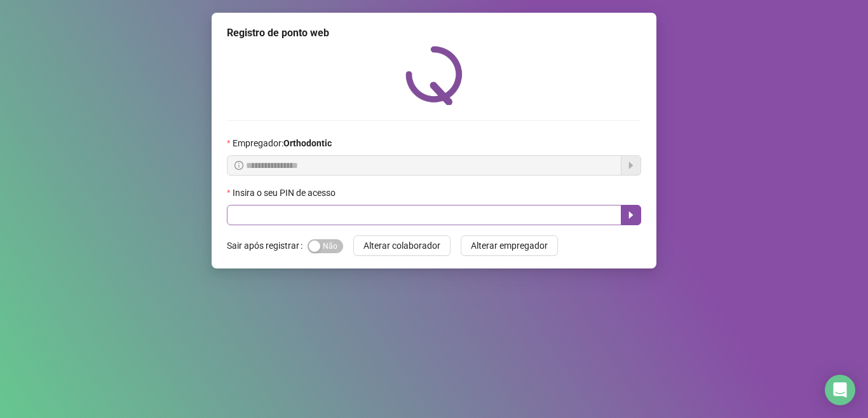 The height and width of the screenshot is (418, 868). I want to click on span: caret-right, so click(631, 215).